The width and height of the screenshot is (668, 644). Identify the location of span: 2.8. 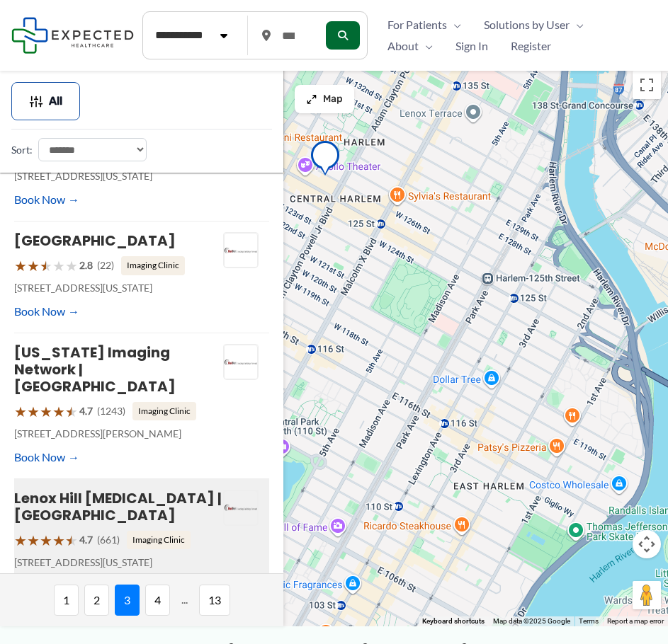
(86, 265).